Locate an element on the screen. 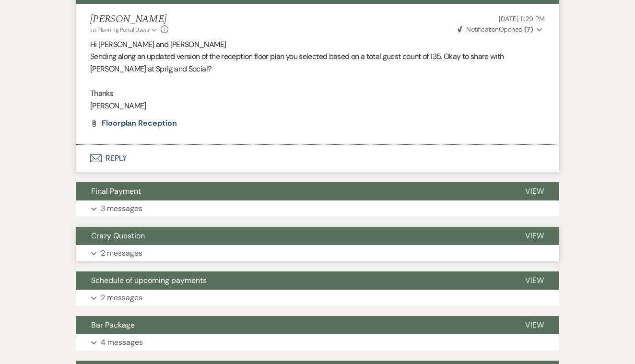  button: Schedule of upcoming payments is located at coordinates (292, 280).